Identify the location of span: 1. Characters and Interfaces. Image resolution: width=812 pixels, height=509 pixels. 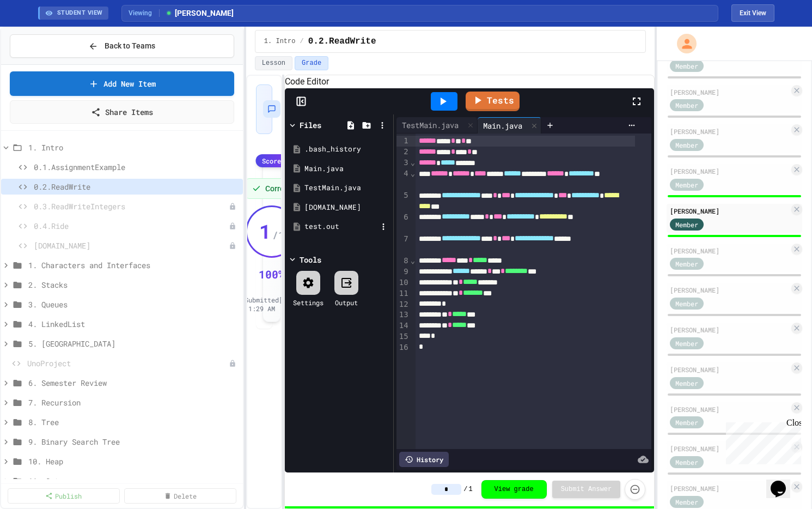
(134, 264).